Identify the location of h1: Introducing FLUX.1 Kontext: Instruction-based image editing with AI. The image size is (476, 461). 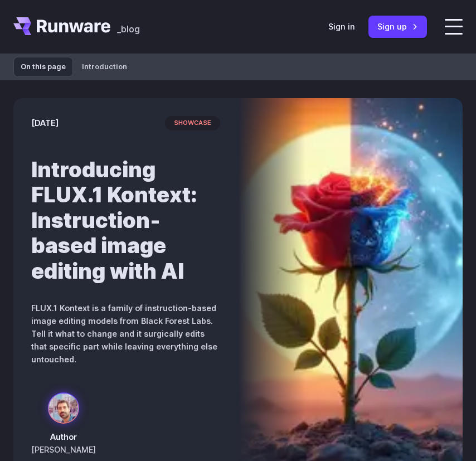
(125, 220).